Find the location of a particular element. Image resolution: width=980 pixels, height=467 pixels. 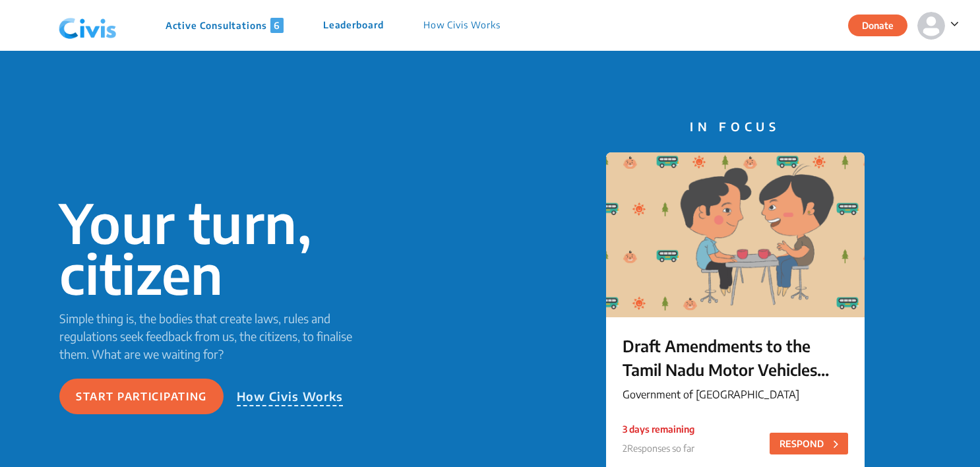

span: Responses so far is located at coordinates (661, 448).